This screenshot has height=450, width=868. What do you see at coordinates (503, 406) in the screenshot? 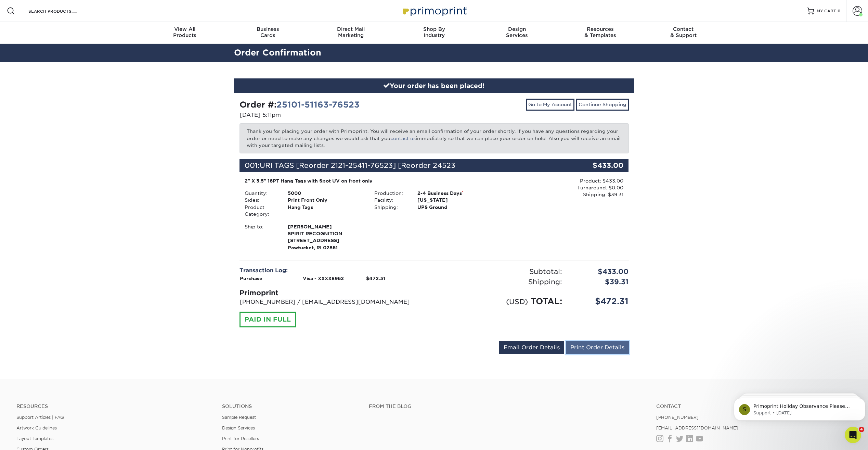
I see `h4: From the Blog` at bounding box center [503, 406].